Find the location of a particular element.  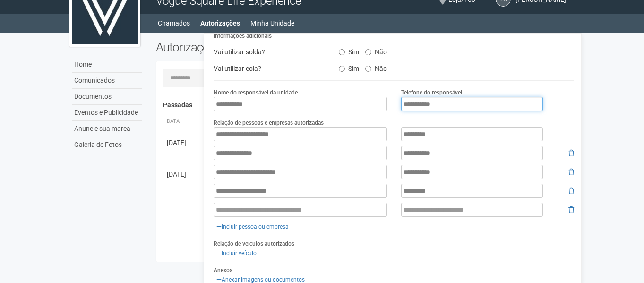

a: Galeria de Fotos is located at coordinates (107, 145).